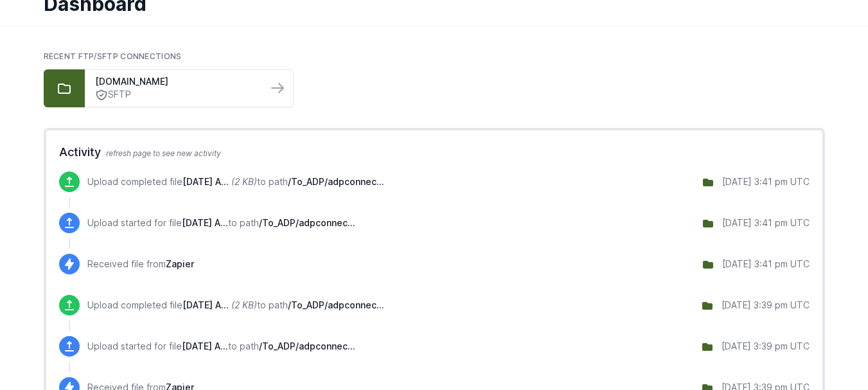 The width and height of the screenshot is (868, 390). Describe the element at coordinates (434, 152) in the screenshot. I see `h2: Activity` at that location.